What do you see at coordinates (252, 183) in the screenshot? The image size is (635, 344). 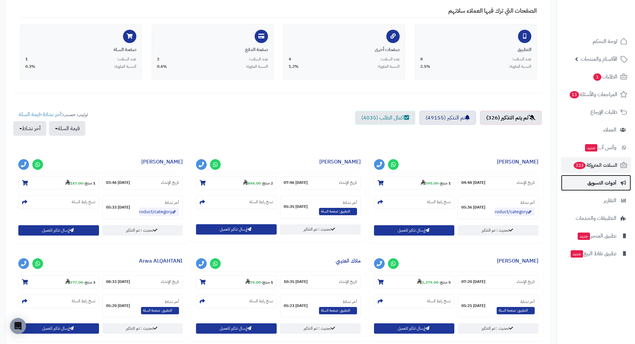 I see `strong: 894.00` at bounding box center [252, 183].